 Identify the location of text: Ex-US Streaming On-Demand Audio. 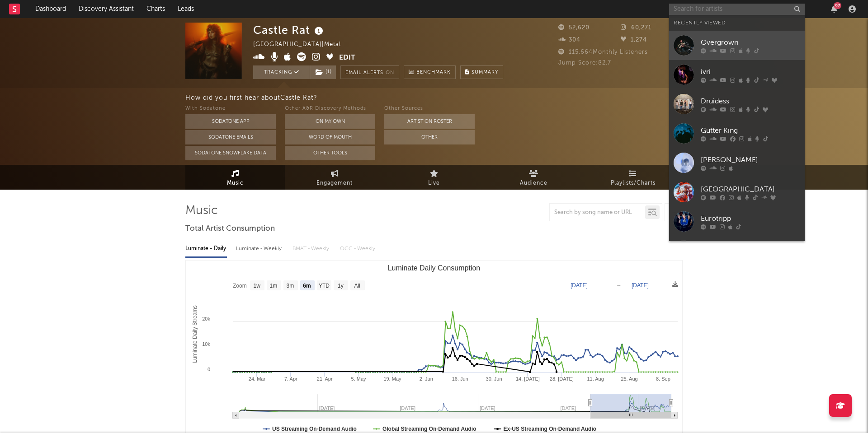
(550, 429).